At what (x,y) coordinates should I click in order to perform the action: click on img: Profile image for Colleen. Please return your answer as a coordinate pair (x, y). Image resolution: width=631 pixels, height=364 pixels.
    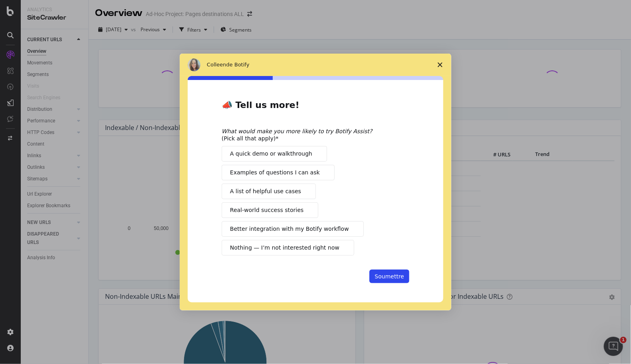
    Looking at the image, I should click on (194, 65).